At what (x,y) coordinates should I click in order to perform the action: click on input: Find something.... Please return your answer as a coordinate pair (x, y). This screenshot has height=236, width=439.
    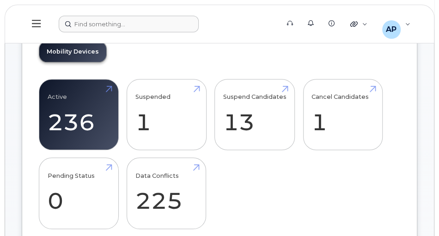
    Looking at the image, I should click on (128, 24).